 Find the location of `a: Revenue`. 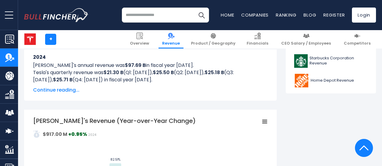

a: Revenue is located at coordinates (171, 39).